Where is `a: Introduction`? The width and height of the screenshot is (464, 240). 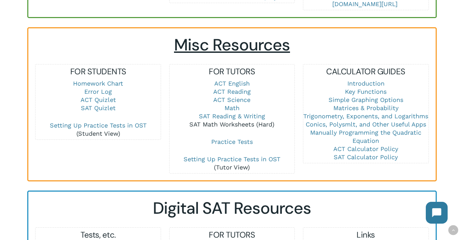
a: Introduction is located at coordinates (366, 83).